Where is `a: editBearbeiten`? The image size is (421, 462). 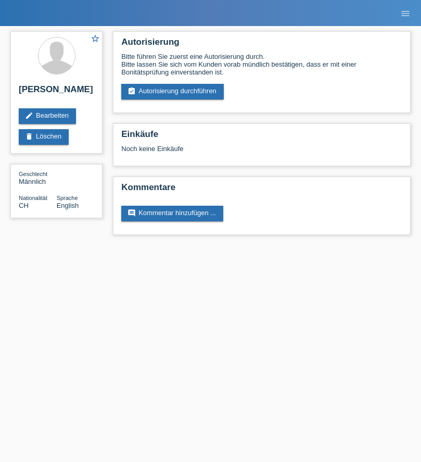 a: editBearbeiten is located at coordinates (47, 116).